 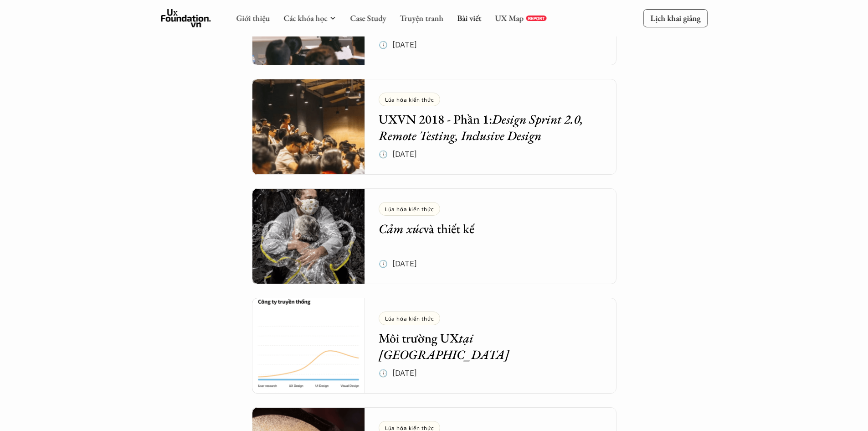 I want to click on h5: Môi trường UX, so click(x=484, y=346).